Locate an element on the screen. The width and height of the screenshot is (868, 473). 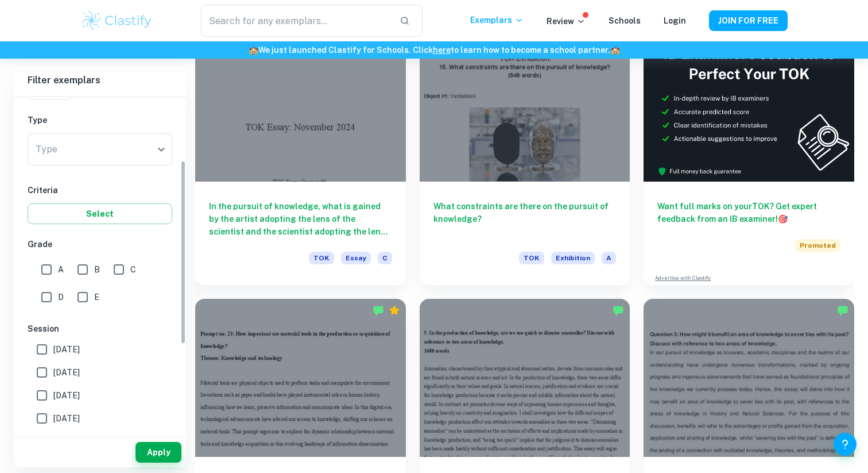
button: Help and Feedback is located at coordinates (845, 444).